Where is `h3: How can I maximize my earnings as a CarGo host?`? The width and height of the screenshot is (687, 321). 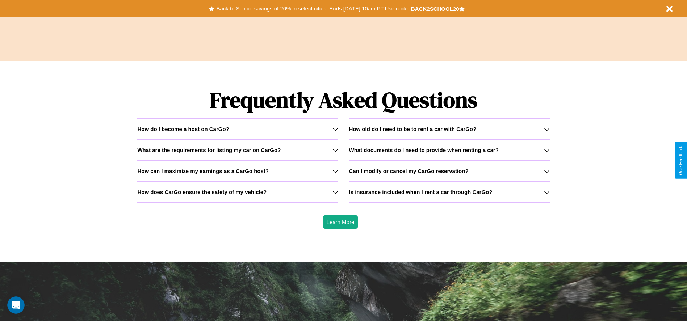 h3: How can I maximize my earnings as a CarGo host? is located at coordinates (203, 171).